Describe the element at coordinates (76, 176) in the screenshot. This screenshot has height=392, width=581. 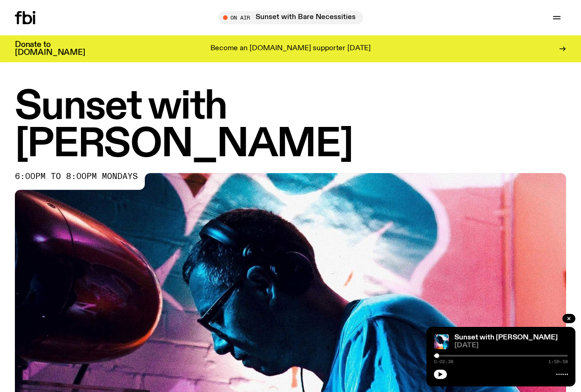
I see `span: 6:00pm to 8:00pm mondays` at that location.